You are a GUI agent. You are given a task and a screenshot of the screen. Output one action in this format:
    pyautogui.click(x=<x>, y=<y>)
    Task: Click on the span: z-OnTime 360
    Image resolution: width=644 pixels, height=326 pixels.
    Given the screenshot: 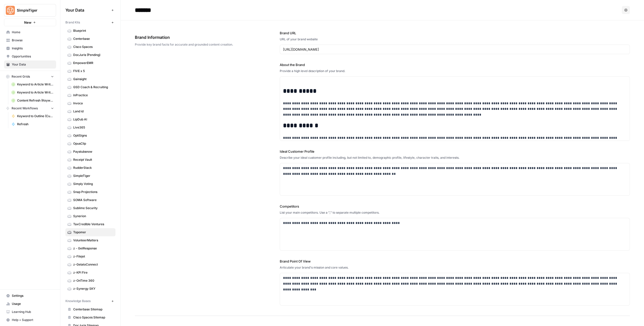 What is the action you would take?
    pyautogui.click(x=93, y=281)
    